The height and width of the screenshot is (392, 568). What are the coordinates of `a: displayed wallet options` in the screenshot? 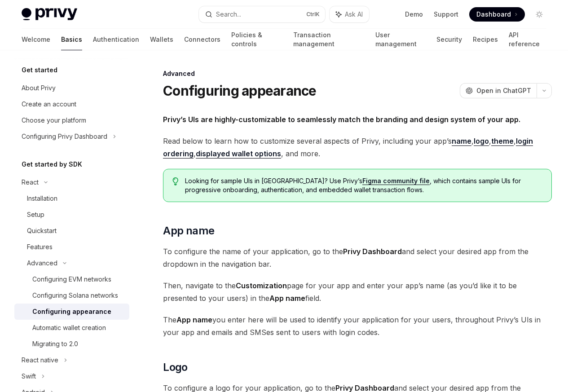 It's located at (239, 153).